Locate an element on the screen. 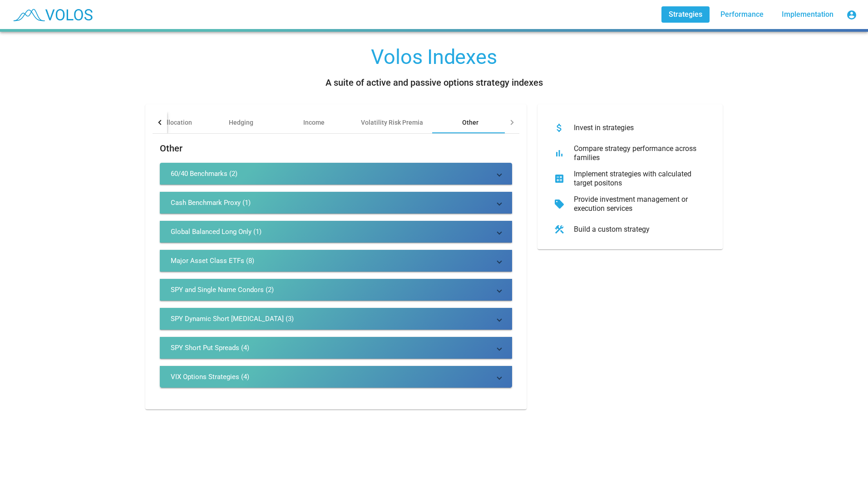 This screenshot has height=487, width=868. mat-expansion-panel-header: Cash Benchmark Proxy (1) is located at coordinates (336, 203).